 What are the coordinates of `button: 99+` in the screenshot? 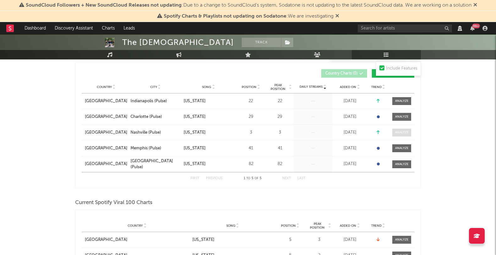 It's located at (473, 28).